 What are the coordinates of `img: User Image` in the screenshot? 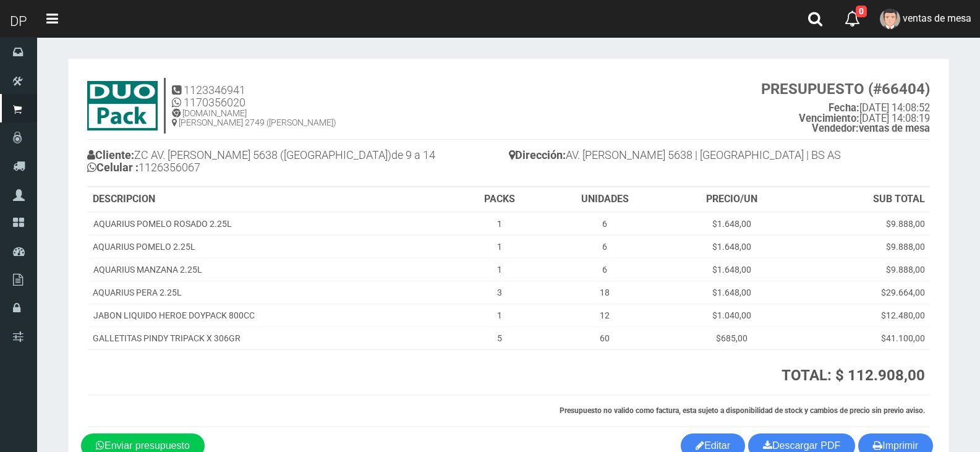 It's located at (890, 19).